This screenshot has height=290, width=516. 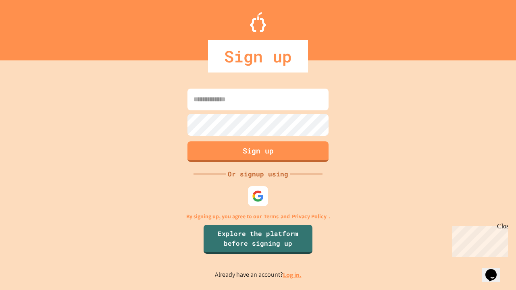 I want to click on a: Log in., so click(x=292, y=275).